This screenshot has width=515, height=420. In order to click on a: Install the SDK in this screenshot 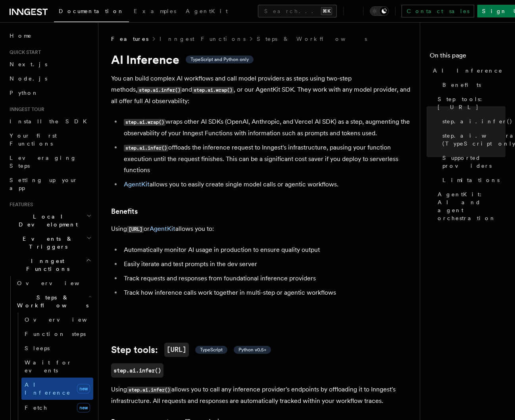, I will do `click(50, 121)`.